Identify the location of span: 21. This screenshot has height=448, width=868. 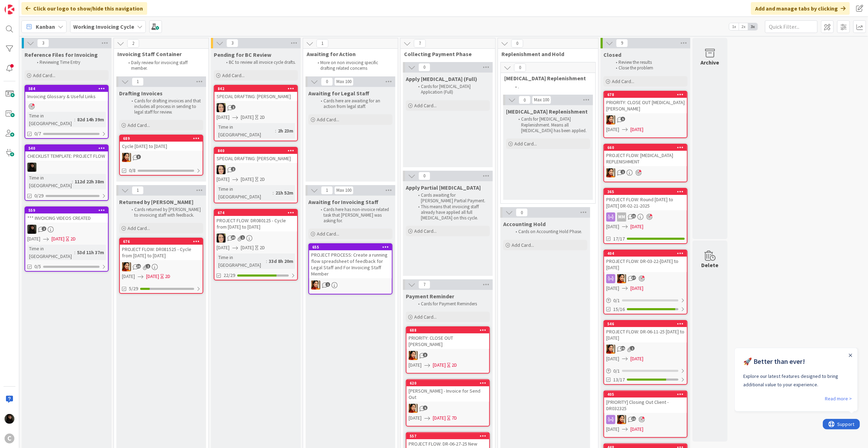
(633, 215).